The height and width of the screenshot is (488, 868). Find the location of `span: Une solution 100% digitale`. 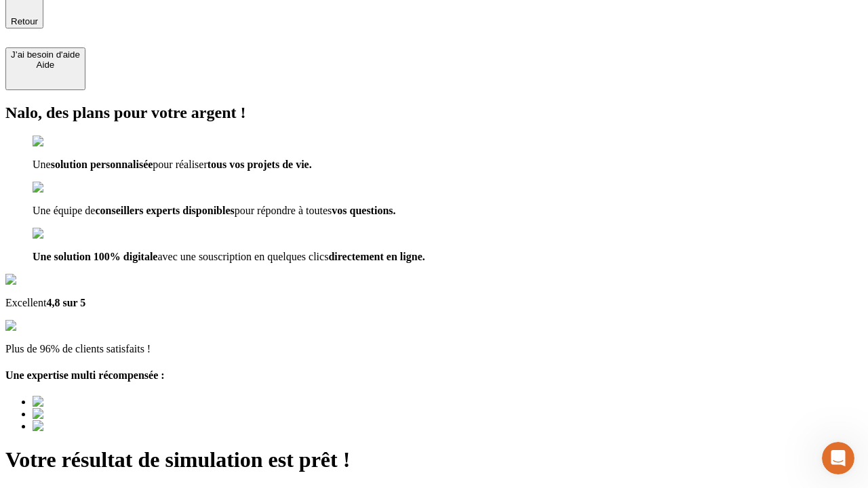

span: Une solution 100% digitale is located at coordinates (95, 256).